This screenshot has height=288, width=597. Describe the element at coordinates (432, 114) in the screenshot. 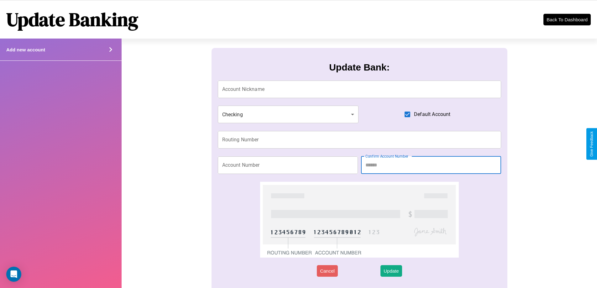

I see `span: Default Account` at that location.